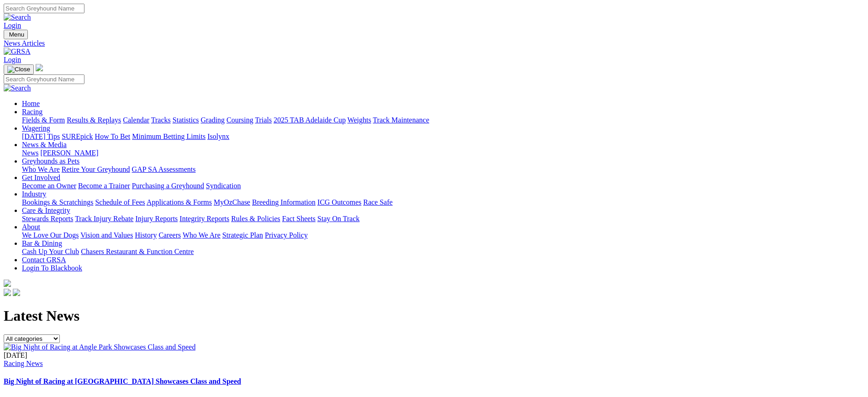 This screenshot has height=397, width=868. What do you see at coordinates (36, 128) in the screenshot?
I see `a: Wagering` at bounding box center [36, 128].